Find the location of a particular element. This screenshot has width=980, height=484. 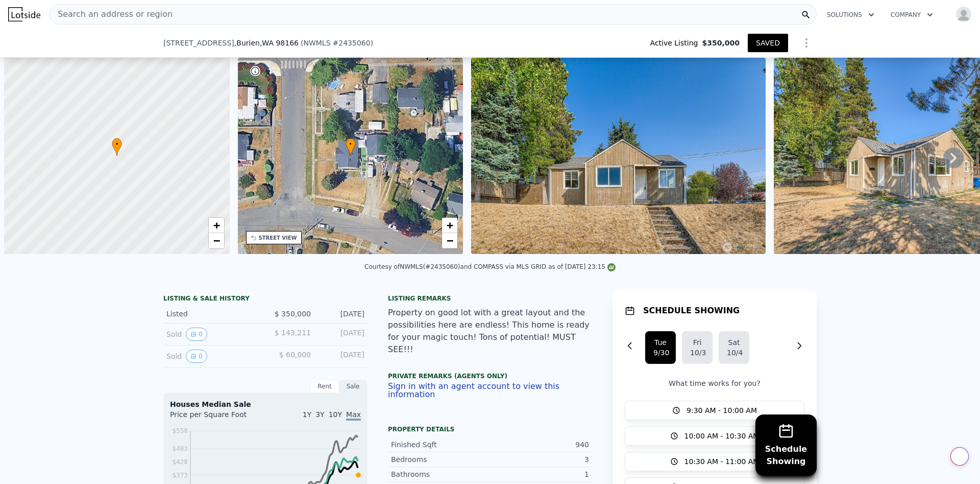

span: 1Y is located at coordinates (306, 415).